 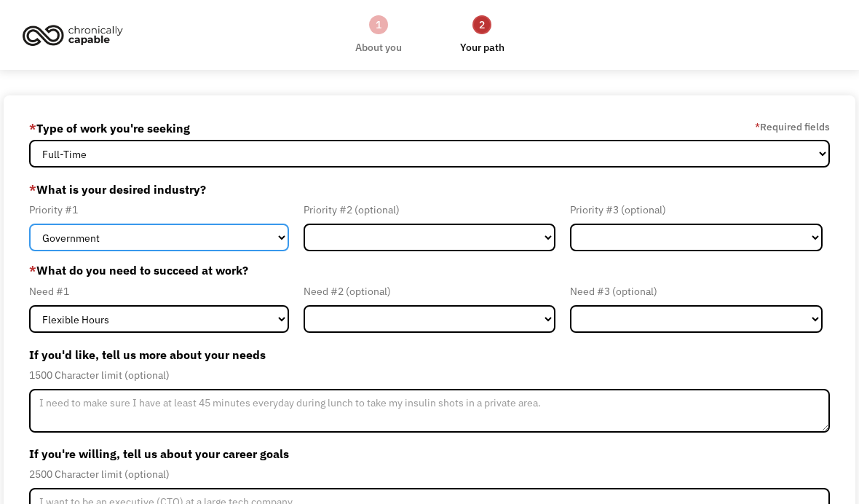 What do you see at coordinates (696, 210) in the screenshot?
I see `div: Priority #3 (optional)` at bounding box center [696, 210].